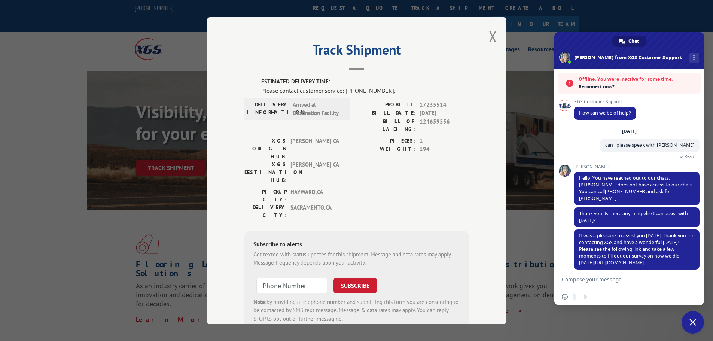  I want to click on span: 1, so click(444, 141).